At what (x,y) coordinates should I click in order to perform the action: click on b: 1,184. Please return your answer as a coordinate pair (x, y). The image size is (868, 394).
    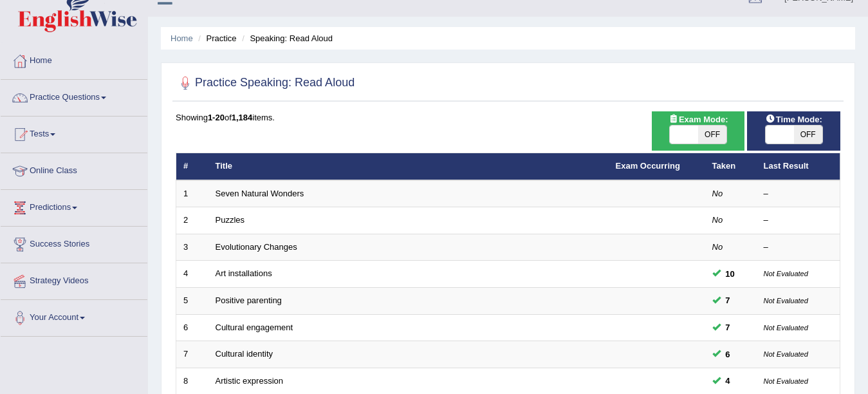
    Looking at the image, I should click on (242, 117).